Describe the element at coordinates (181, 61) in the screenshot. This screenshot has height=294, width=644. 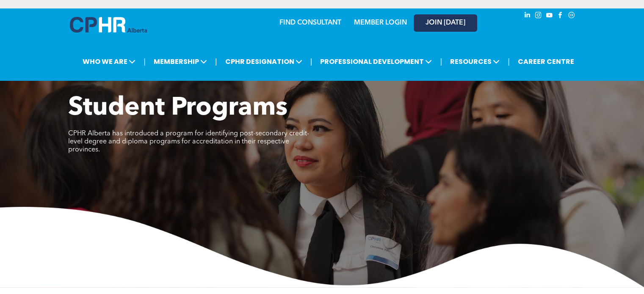
I see `span: MEMBERSHIP` at that location.